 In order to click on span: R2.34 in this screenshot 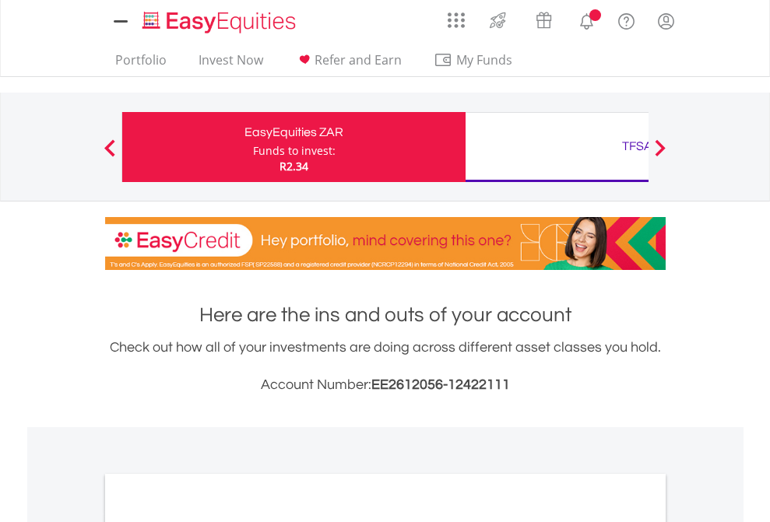, I will do `click(293, 166)`.